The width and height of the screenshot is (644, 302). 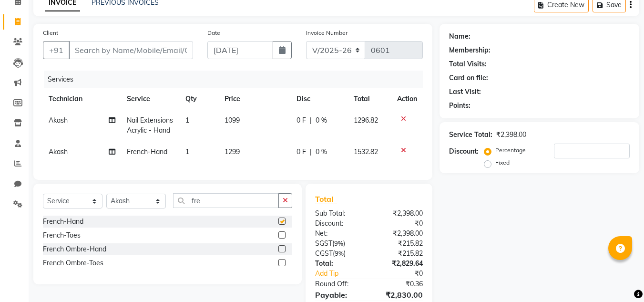 What do you see at coordinates (232, 152) in the screenshot?
I see `span: 1299` at bounding box center [232, 152].